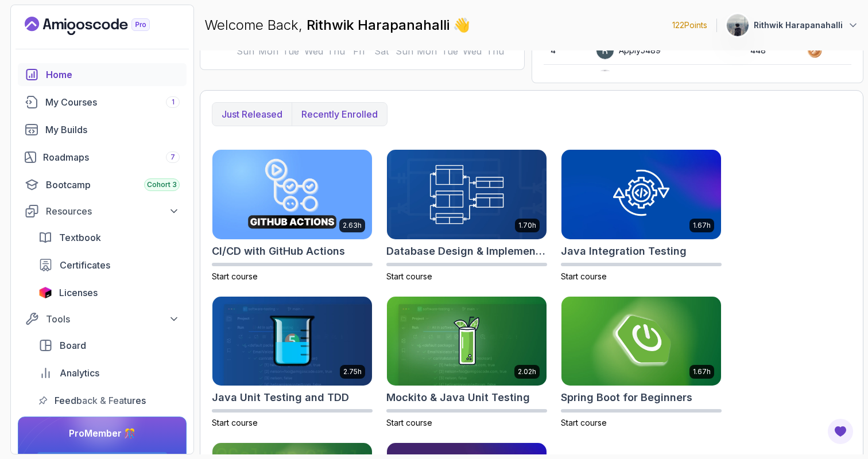 This screenshot has width=868, height=459. Describe the element at coordinates (292, 216) in the screenshot. I see `a: CI/CD with GitHub Actions card2.63hCI/CD with GitHub ActionsStart course` at that location.